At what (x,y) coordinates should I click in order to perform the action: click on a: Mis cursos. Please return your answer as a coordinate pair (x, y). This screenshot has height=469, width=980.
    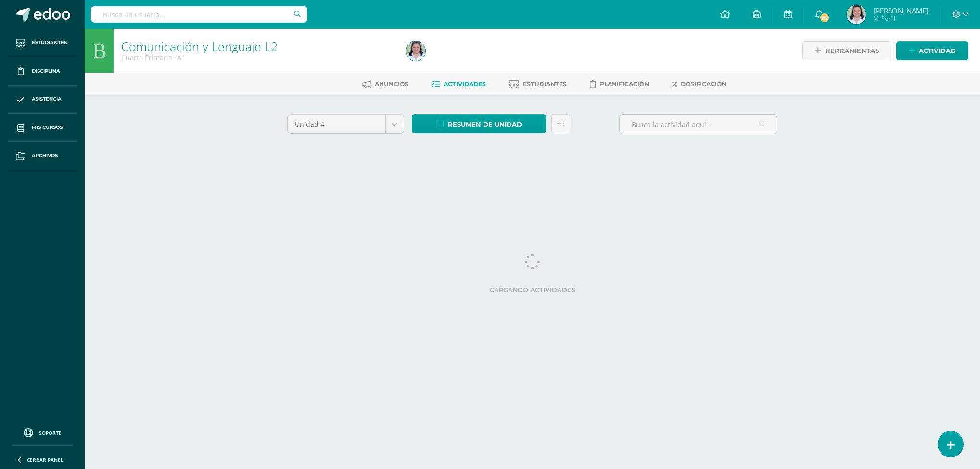
    Looking at the image, I should click on (42, 127).